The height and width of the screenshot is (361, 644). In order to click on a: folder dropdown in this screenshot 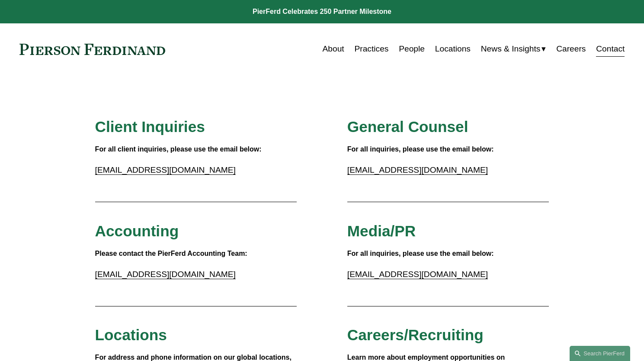, I will do `click(514, 49)`.